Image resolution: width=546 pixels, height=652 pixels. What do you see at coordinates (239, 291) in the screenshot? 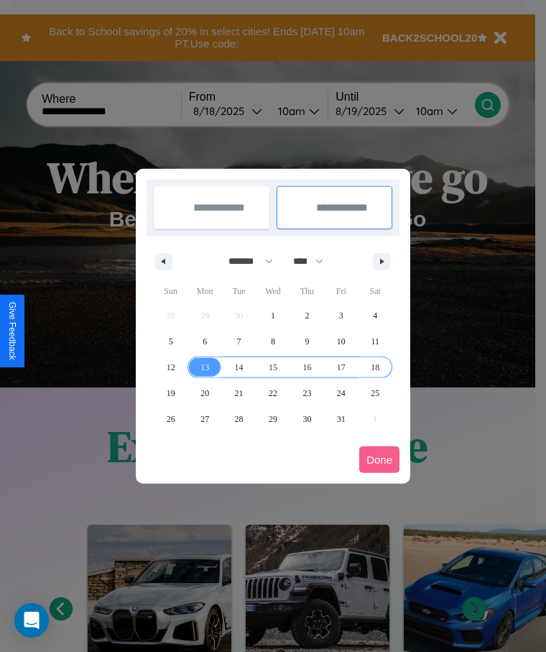
I see `span: Tue` at bounding box center [239, 291].